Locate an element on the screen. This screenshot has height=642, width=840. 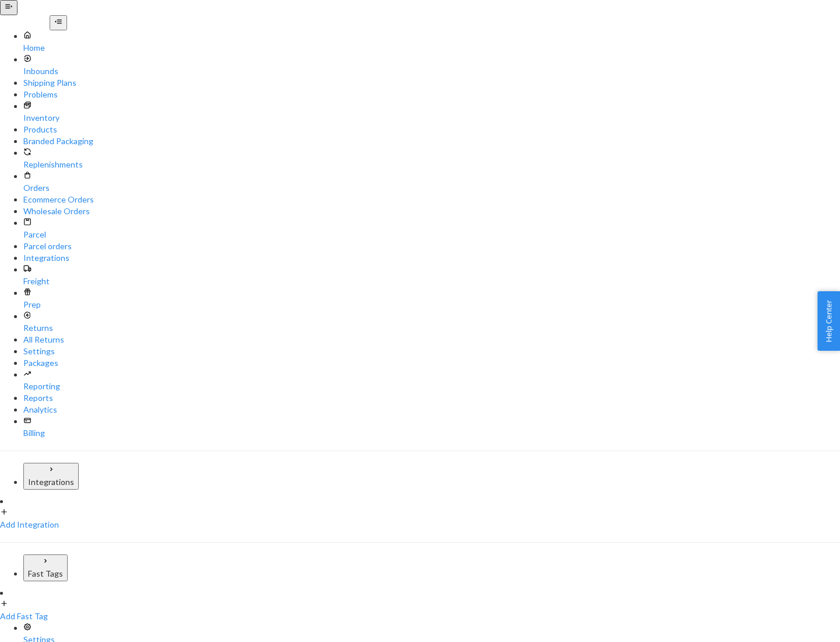
a: Branded Packaging is located at coordinates (431, 141).